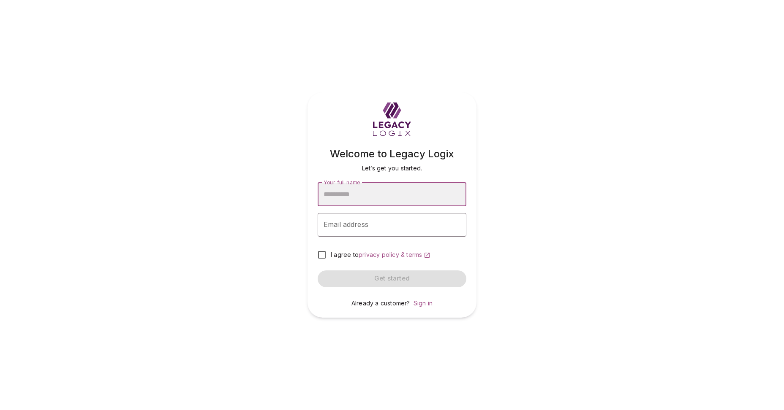 The height and width of the screenshot is (410, 784). I want to click on span: Sign in, so click(423, 303).